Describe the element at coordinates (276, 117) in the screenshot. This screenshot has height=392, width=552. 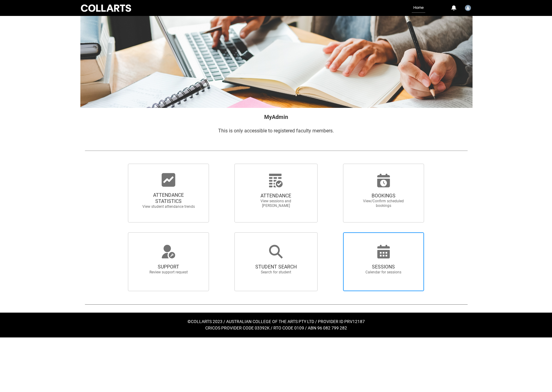
I see `h2: MyAdmin` at that location.